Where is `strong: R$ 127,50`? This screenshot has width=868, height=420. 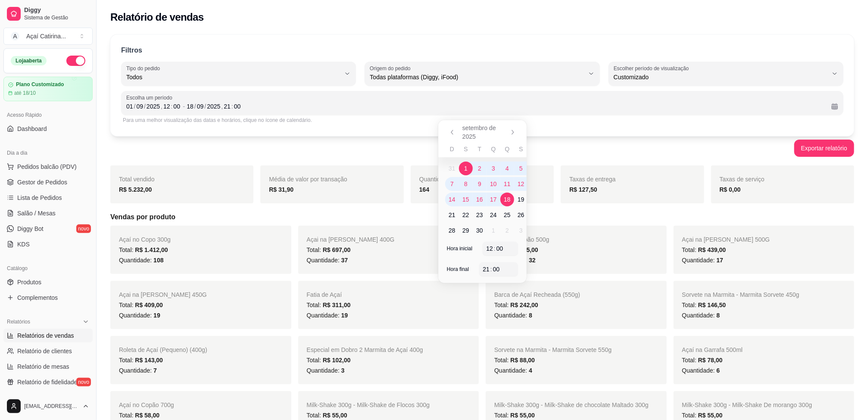
strong: R$ 127,50 is located at coordinates (583, 190).